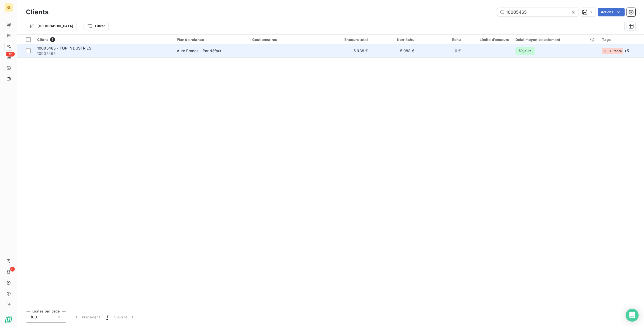 This screenshot has height=327, width=644. What do you see at coordinates (37, 12) in the screenshot?
I see `h3: Clients` at bounding box center [37, 12].